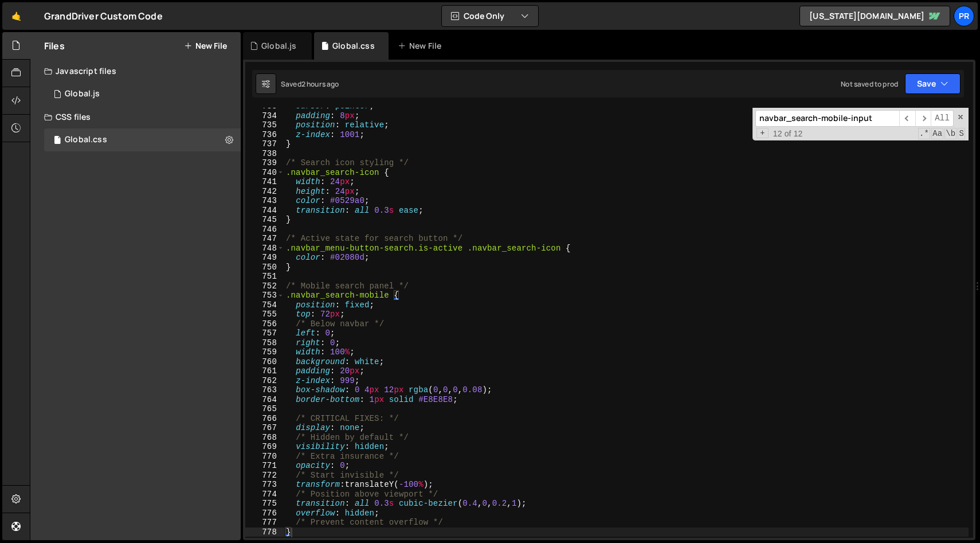 This screenshot has height=543, width=980. I want to click on div: 765, so click(265, 409).